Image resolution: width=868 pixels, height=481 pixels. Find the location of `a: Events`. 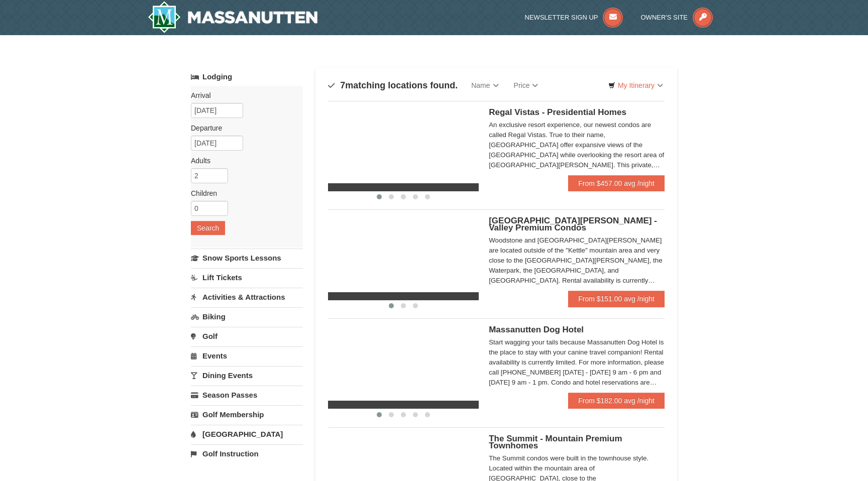

a: Events is located at coordinates (246, 355).